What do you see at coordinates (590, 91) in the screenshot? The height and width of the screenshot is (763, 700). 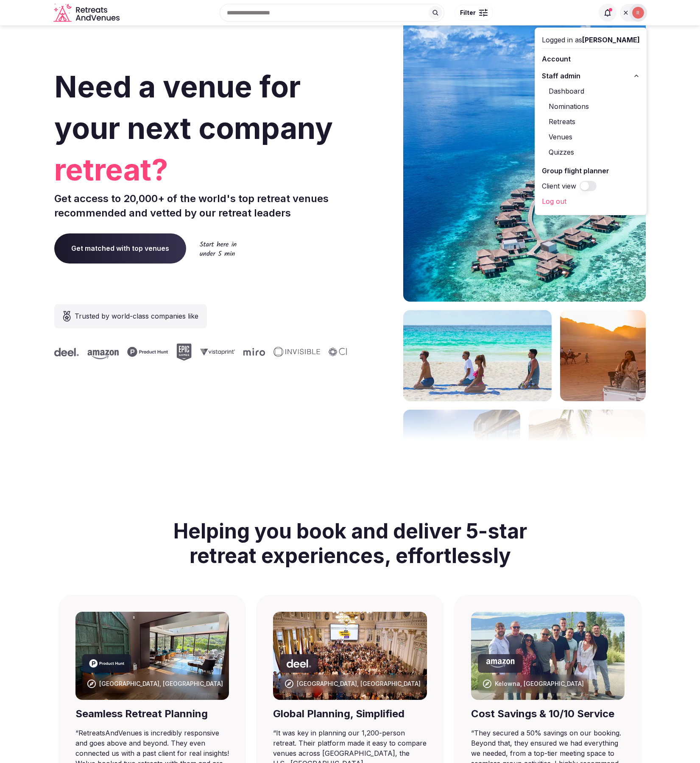 I see `a: Dashboard` at bounding box center [590, 91].